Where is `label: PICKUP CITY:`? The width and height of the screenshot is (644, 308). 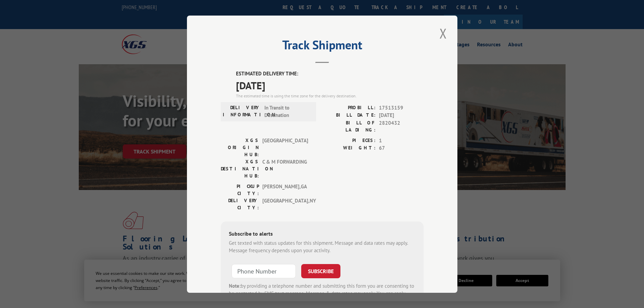
label: PICKUP CITY: is located at coordinates (240, 190).